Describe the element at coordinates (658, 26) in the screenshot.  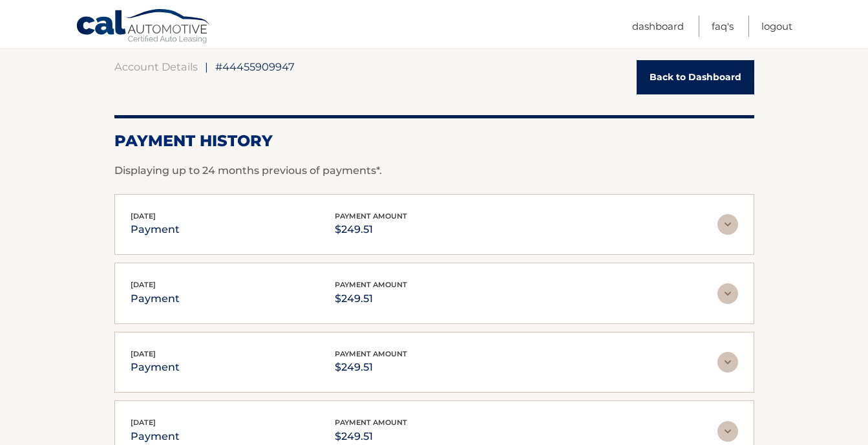
I see `a: Dashboard` at that location.